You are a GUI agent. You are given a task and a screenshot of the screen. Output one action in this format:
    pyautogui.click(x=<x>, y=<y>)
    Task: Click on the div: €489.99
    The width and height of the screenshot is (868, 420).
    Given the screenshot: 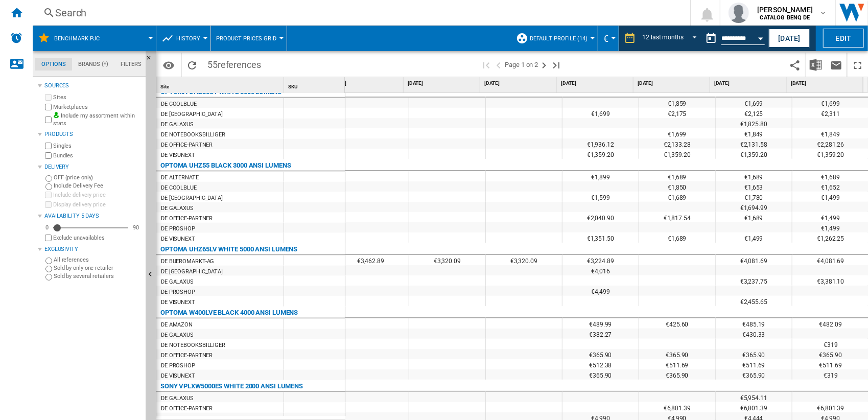 What is the action you would take?
    pyautogui.click(x=600, y=323)
    